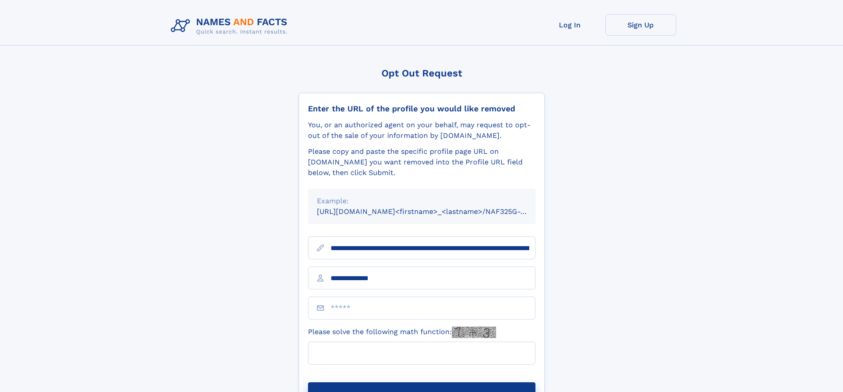 The height and width of the screenshot is (392, 843). I want to click on div: Example:, so click(422, 201).